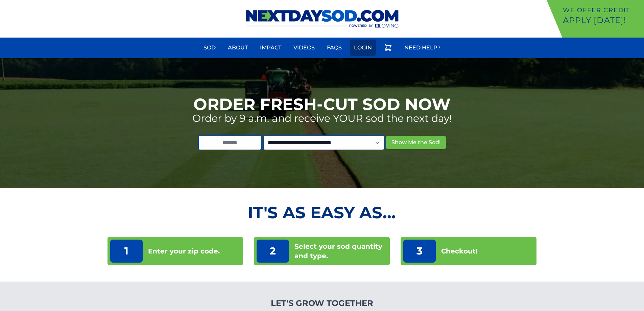 This screenshot has height=311, width=644. What do you see at coordinates (363, 48) in the screenshot?
I see `a: Login` at bounding box center [363, 48].